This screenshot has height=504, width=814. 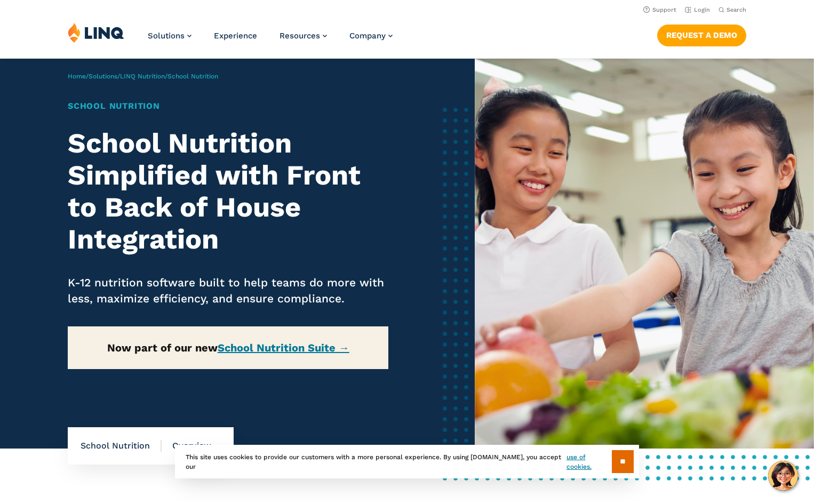 I want to click on h2: School Nutrition Simplified with Front to Back of House Integration, so click(x=228, y=191).